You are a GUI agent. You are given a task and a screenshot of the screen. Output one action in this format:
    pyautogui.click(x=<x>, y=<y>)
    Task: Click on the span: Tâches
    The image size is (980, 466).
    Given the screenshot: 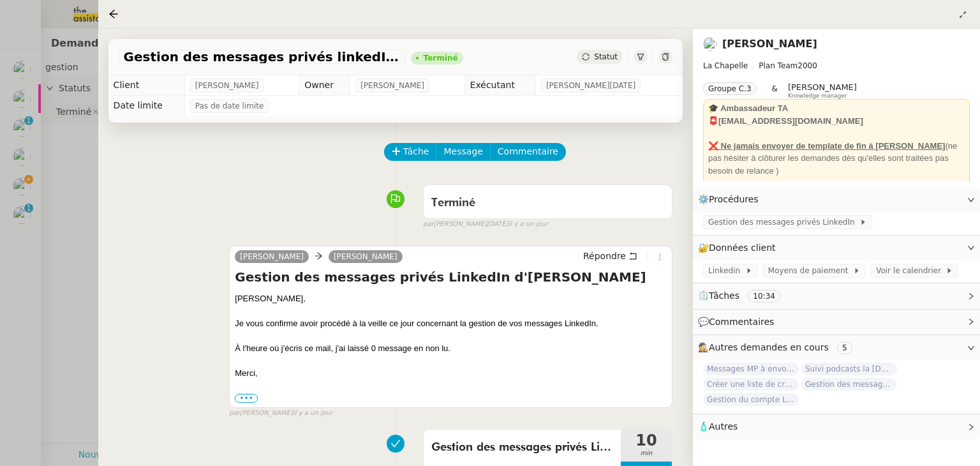 What is the action you would take?
    pyautogui.click(x=724, y=295)
    